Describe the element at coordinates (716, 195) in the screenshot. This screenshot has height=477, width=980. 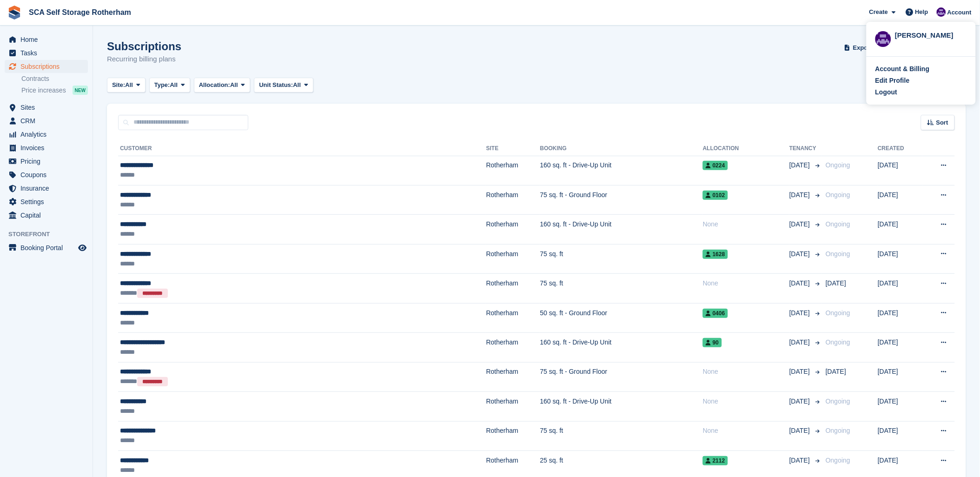
I see `span: 0102` at that location.